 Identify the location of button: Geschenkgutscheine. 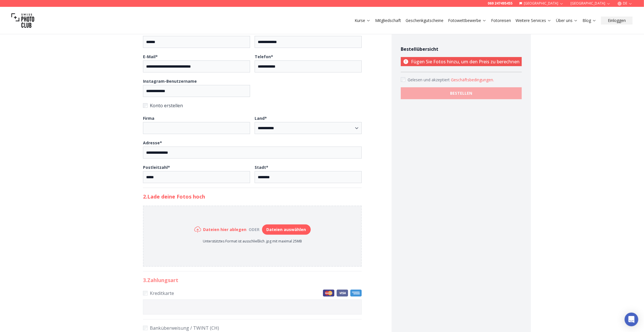
(424, 20).